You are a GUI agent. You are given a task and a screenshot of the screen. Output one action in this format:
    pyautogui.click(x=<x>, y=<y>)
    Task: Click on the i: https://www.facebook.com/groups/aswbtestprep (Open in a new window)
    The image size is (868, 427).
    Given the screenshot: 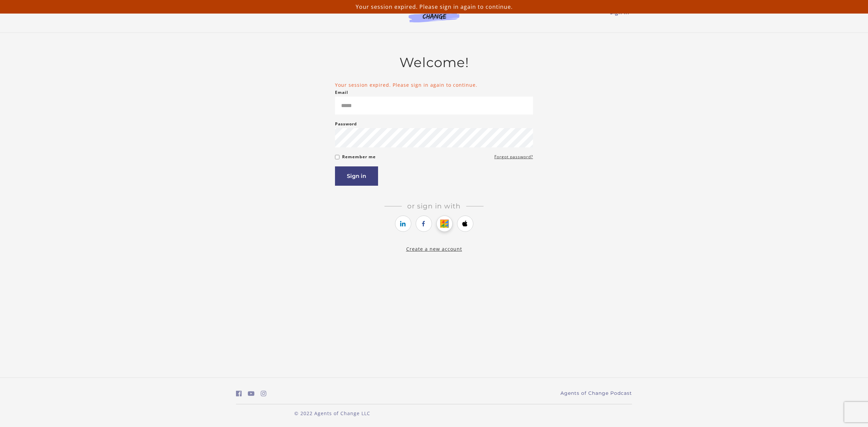 What is the action you would take?
    pyautogui.click(x=238, y=394)
    